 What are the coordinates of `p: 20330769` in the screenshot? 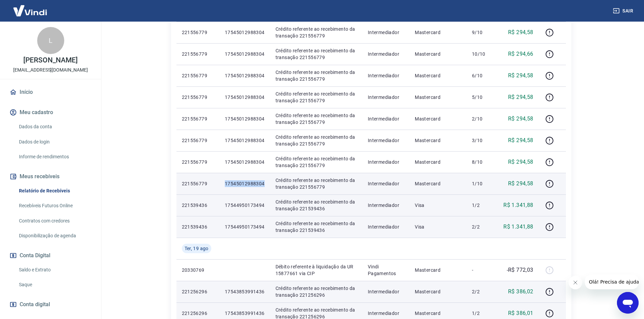 It's located at (198, 270).